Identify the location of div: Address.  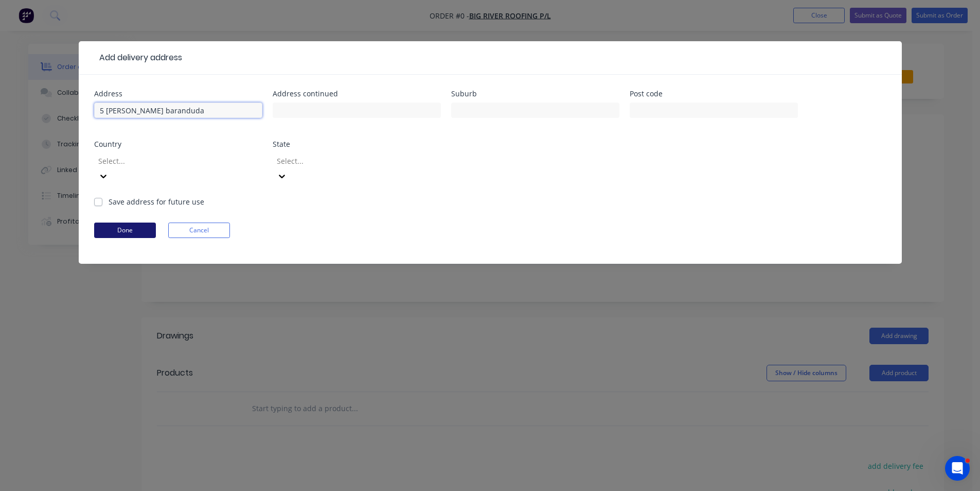
(178, 94).